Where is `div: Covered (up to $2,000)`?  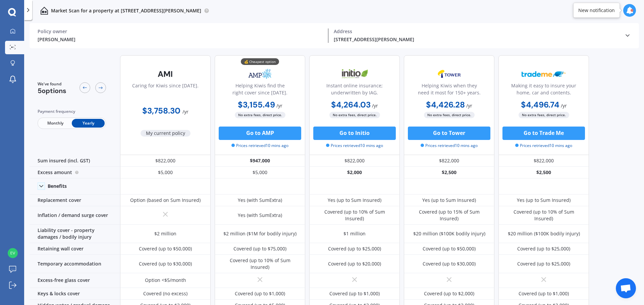
div: Covered (up to $2,000) is located at coordinates (449, 294).